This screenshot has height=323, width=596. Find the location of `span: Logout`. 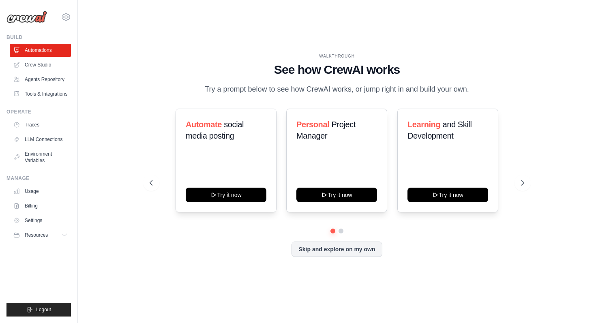

span: Logout is located at coordinates (43, 310).